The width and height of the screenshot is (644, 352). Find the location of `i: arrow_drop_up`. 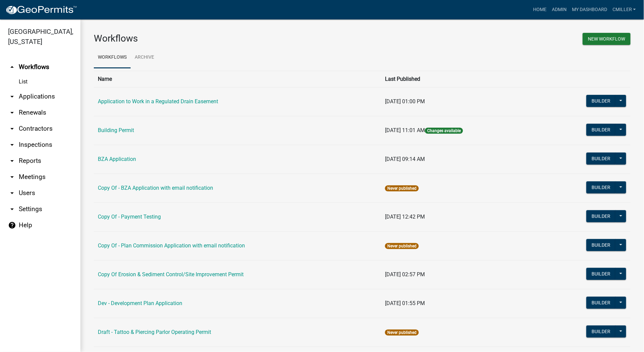

i: arrow_drop_up is located at coordinates (12, 67).